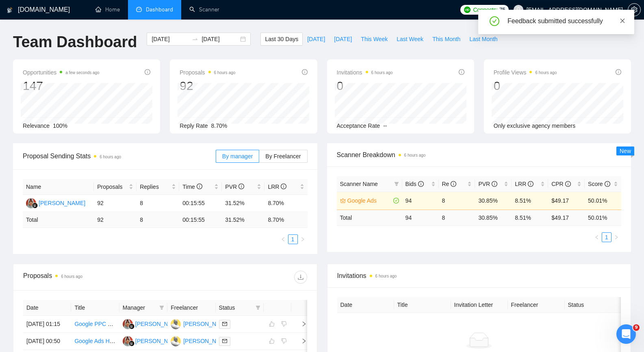 Image resolution: width=644 pixels, height=352 pixels. Describe the element at coordinates (566, 21) in the screenshot. I see `div: Feedback submitted successfully` at that location.